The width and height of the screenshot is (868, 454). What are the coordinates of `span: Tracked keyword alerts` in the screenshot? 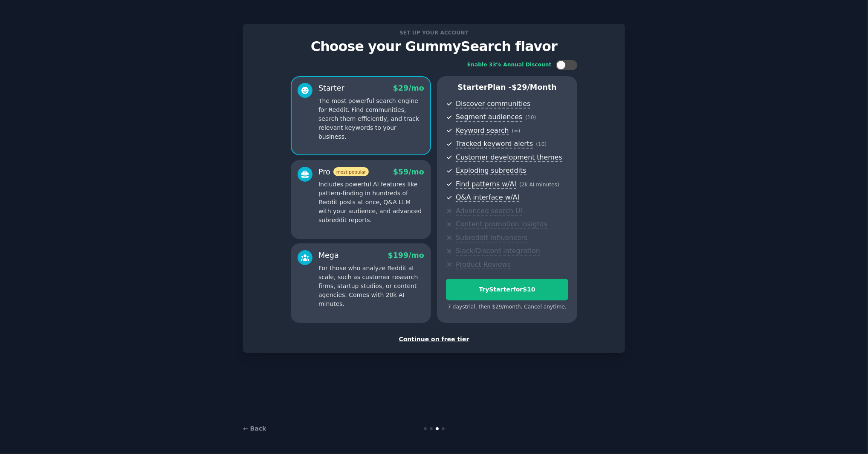 It's located at (494, 144).